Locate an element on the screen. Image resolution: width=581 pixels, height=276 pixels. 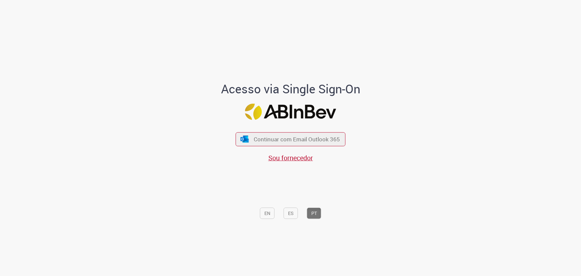
button: EN is located at coordinates (268, 213).